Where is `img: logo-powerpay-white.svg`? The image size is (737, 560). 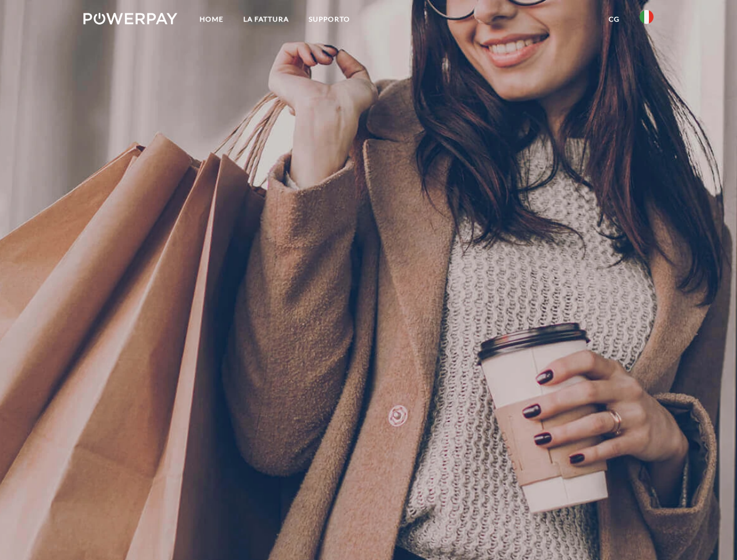
img: logo-powerpay-white.svg is located at coordinates (130, 18).